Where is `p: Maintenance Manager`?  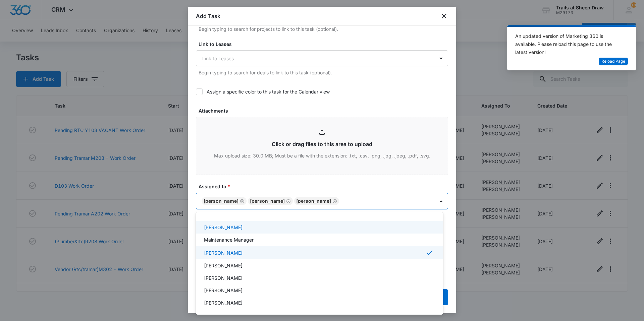 p: Maintenance Manager is located at coordinates (229, 239).